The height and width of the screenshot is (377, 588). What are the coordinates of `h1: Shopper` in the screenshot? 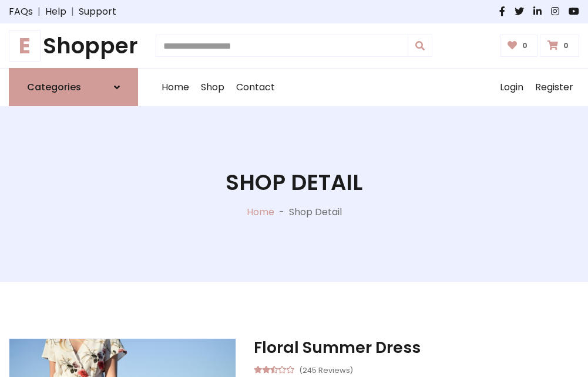 It's located at (74, 46).